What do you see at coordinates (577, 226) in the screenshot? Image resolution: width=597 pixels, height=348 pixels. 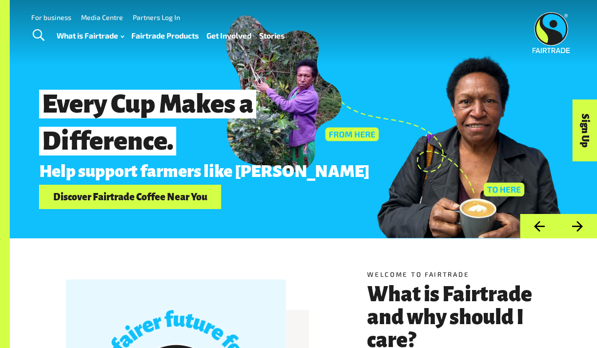 I see `button: Next` at bounding box center [577, 226].